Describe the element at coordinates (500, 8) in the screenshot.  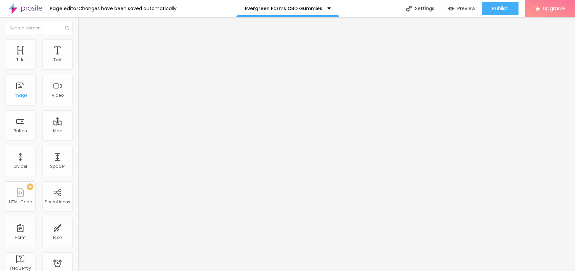
I see `button: Publish` at that location.